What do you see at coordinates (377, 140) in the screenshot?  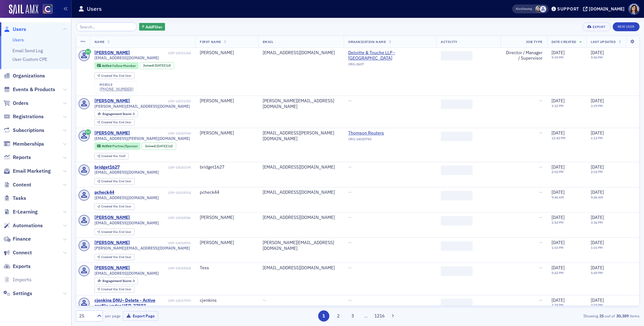 I see `div: ORG-14020743` at bounding box center [377, 140].